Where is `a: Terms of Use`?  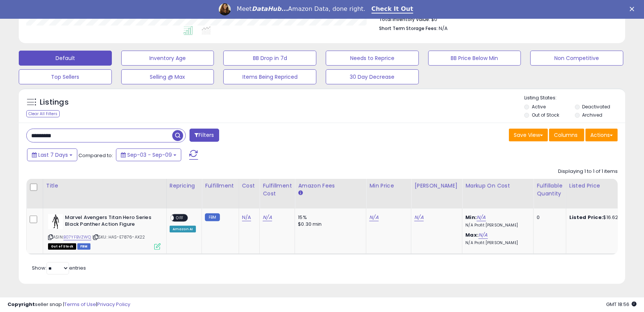
a: Terms of Use is located at coordinates (80, 304).